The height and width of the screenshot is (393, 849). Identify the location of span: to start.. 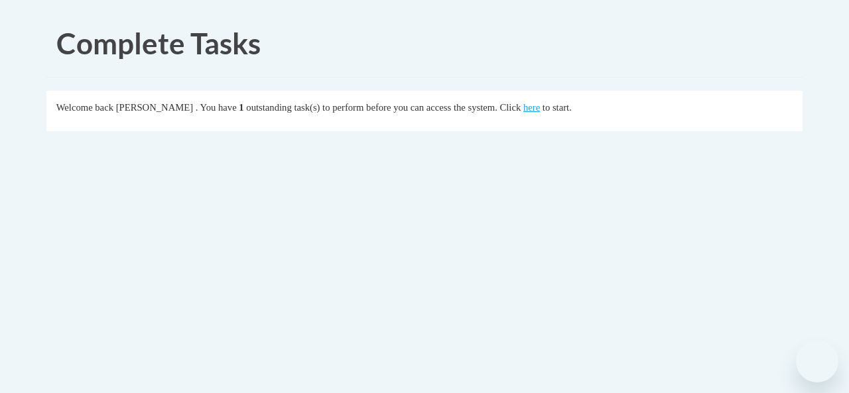
(557, 107).